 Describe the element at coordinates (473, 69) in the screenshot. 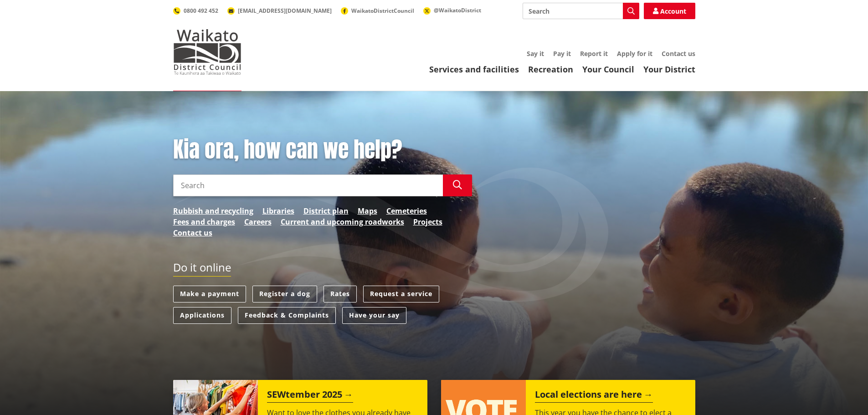

I see `a: Services and facilities` at that location.